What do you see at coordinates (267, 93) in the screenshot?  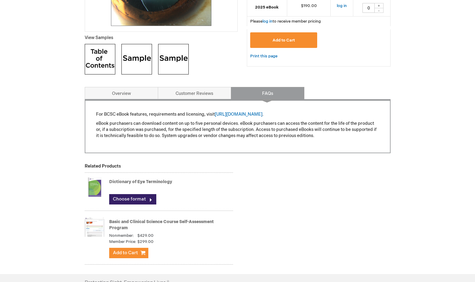 I see `a: FAQs` at bounding box center [267, 93].